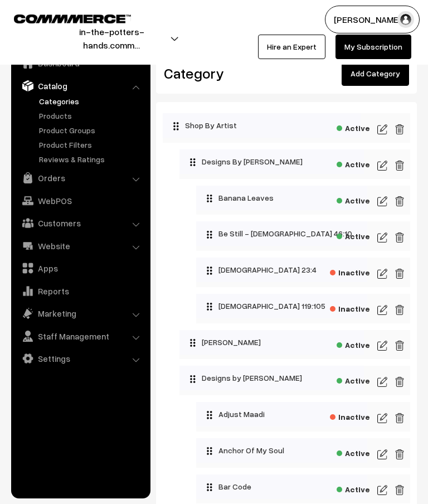  Describe the element at coordinates (406, 20) in the screenshot. I see `img: user` at that location.